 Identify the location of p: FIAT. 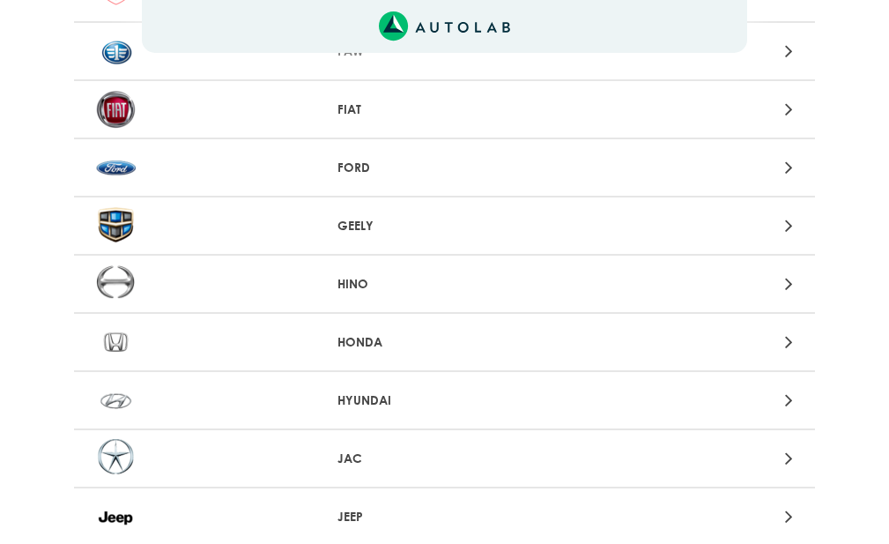
(445, 109).